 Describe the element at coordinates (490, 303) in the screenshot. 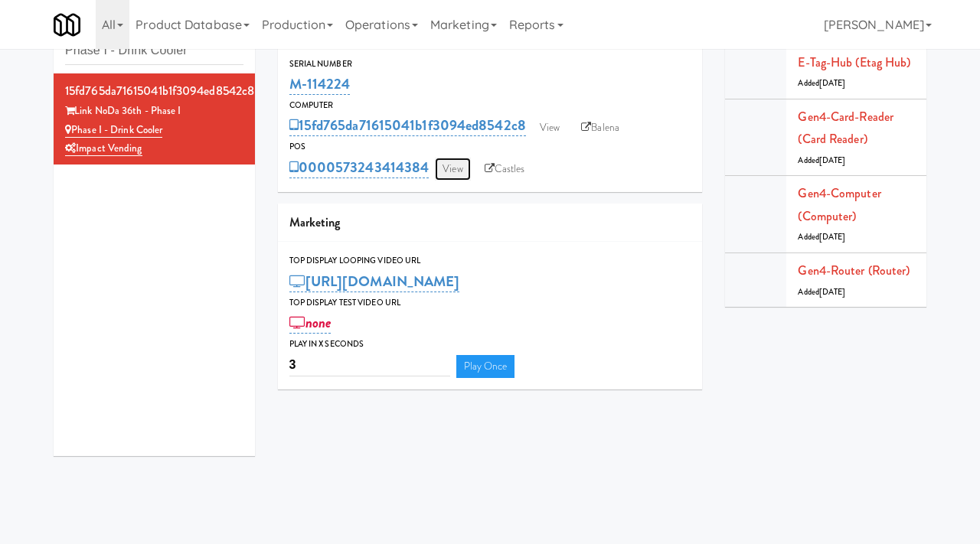

I see `div: Top Display Test Video Url` at that location.